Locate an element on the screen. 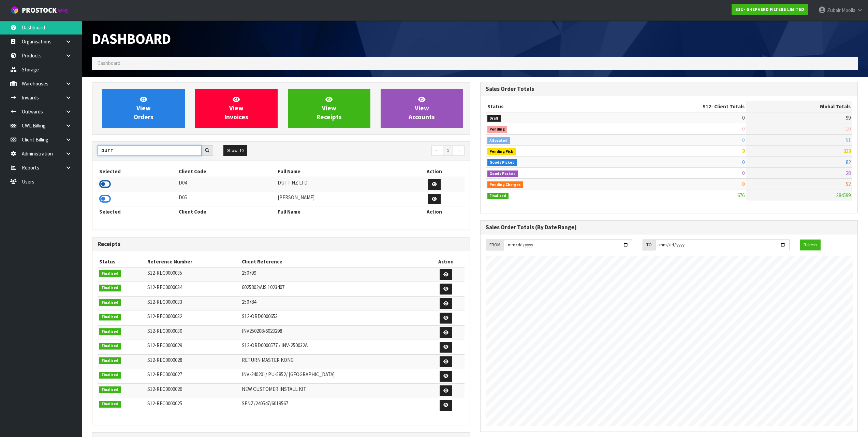  span: 676 is located at coordinates (741, 195).